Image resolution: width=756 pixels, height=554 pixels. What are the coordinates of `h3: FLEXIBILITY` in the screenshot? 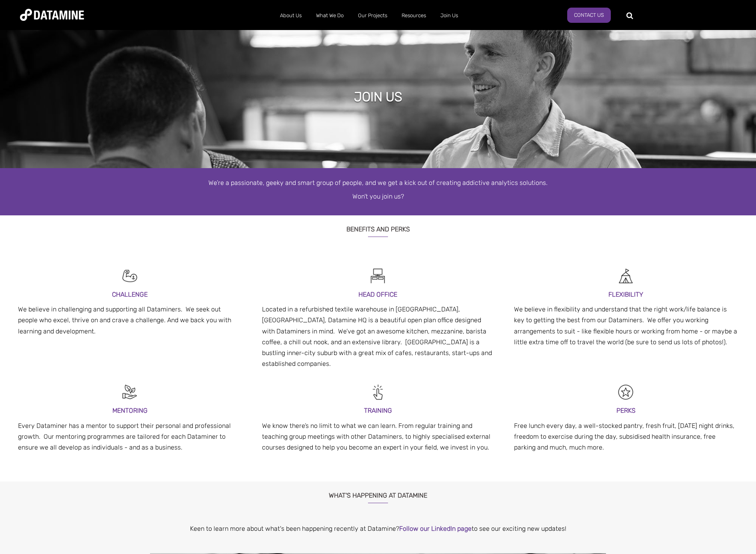 It's located at (626, 294).